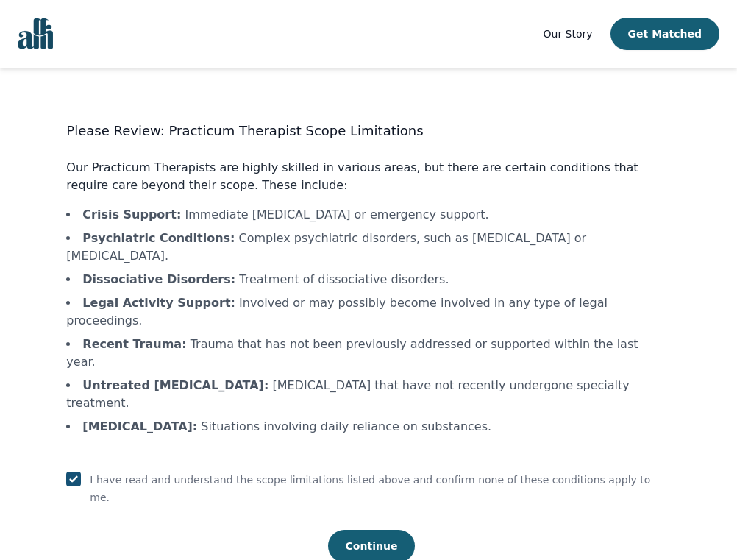 The height and width of the screenshot is (560, 737). What do you see at coordinates (567, 34) in the screenshot?
I see `a: Our Story` at bounding box center [567, 34].